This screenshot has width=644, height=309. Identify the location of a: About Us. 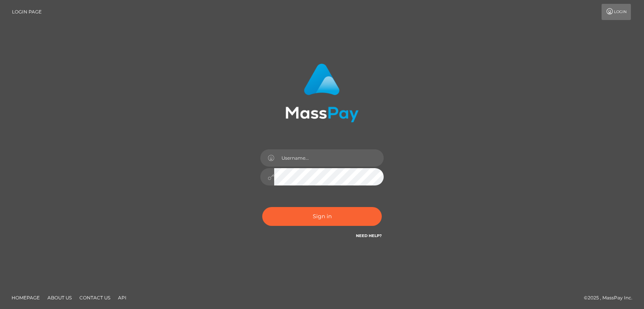
(60, 298).